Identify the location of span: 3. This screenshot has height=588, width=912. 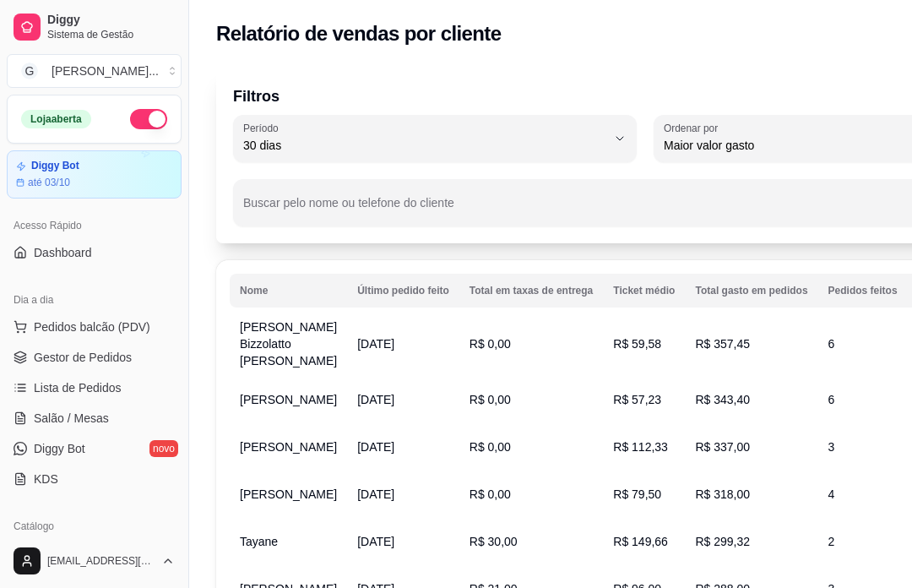
(832, 446).